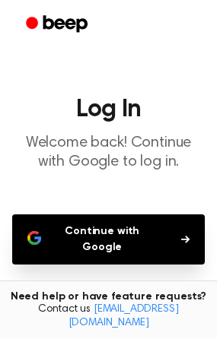 This screenshot has height=339, width=217. Describe the element at coordinates (108, 153) in the screenshot. I see `p: Welcome back! Continue with Google to log in.` at that location.